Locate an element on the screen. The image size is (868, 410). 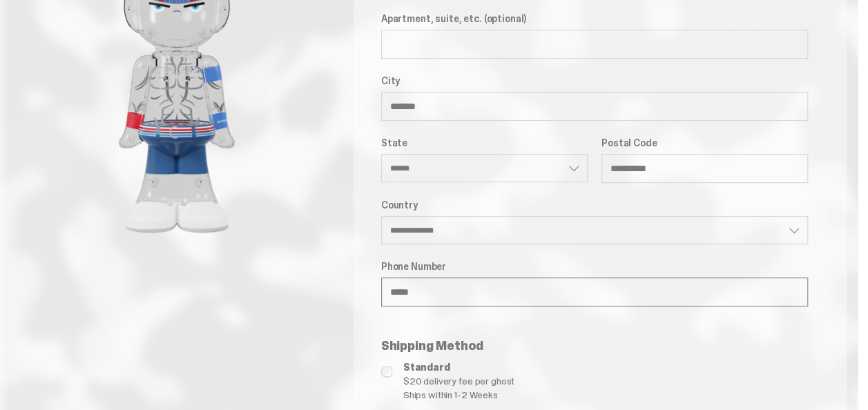
label: Phone Number is located at coordinates (594, 267).